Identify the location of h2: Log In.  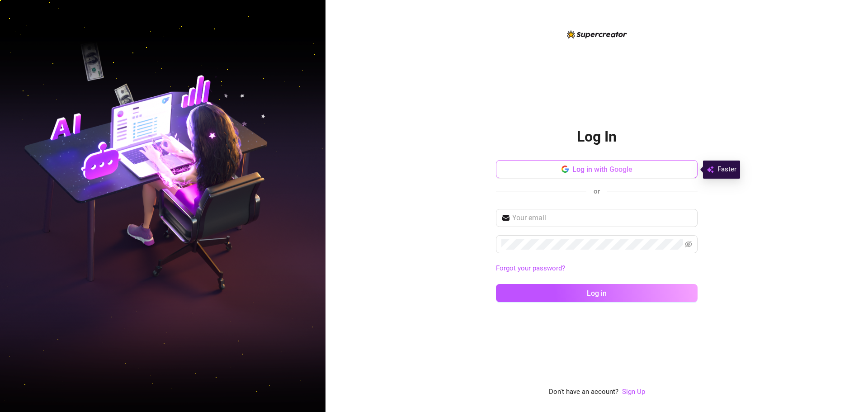
(596, 137).